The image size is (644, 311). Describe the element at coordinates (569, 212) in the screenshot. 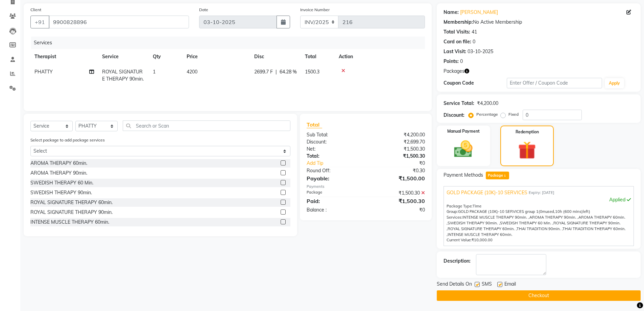

I see `span: 10h (600 mins)` at that location.